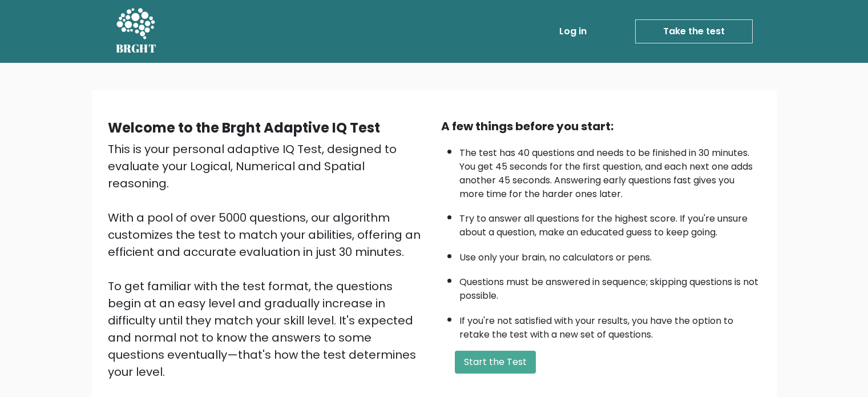 The image size is (868, 397). What do you see at coordinates (610, 325) in the screenshot?
I see `li: If you're not satisfied with your results, you have the option to retake the test with a new set ...` at bounding box center [610, 325].